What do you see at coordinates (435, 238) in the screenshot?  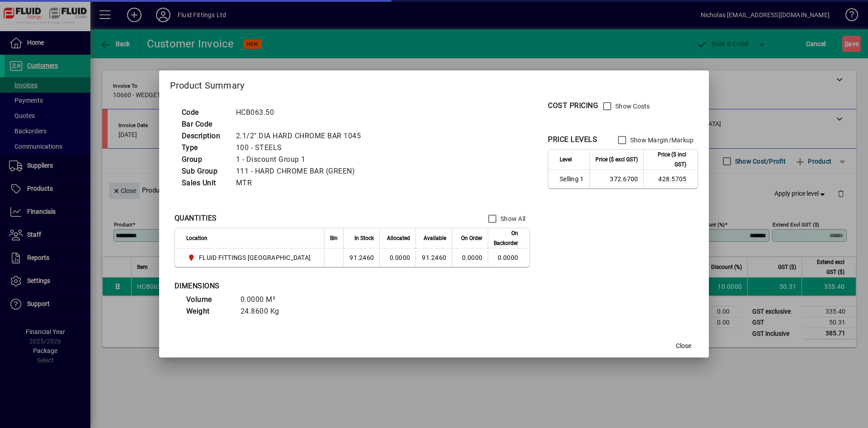 I see `span: Available` at bounding box center [435, 238].